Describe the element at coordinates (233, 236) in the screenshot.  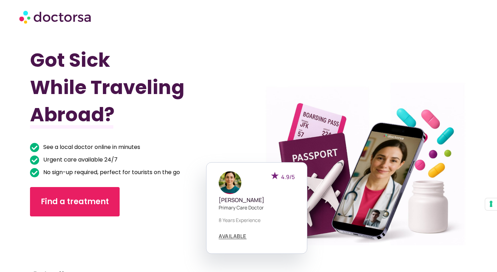
I see `a: AVAILABLE` at that location.